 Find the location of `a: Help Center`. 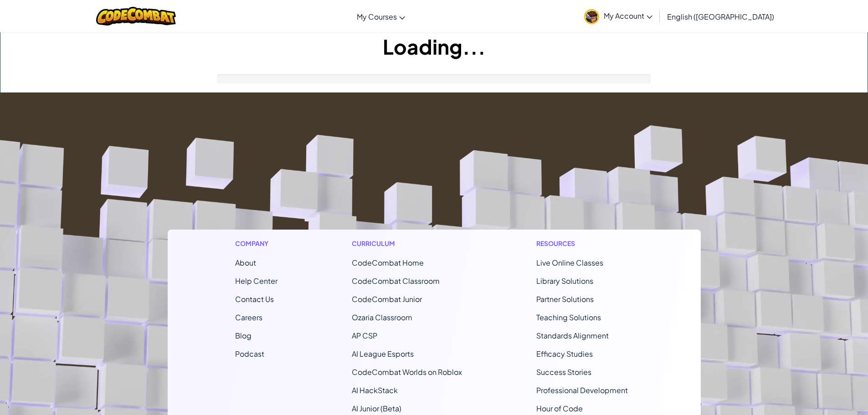

a: Help Center is located at coordinates (256, 281).